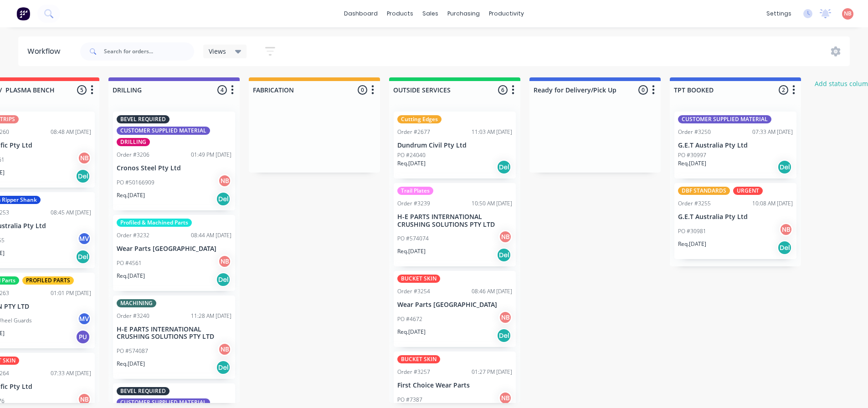 The width and height of the screenshot is (868, 408). What do you see at coordinates (217, 51) in the screenshot?
I see `span: Views` at bounding box center [217, 51].